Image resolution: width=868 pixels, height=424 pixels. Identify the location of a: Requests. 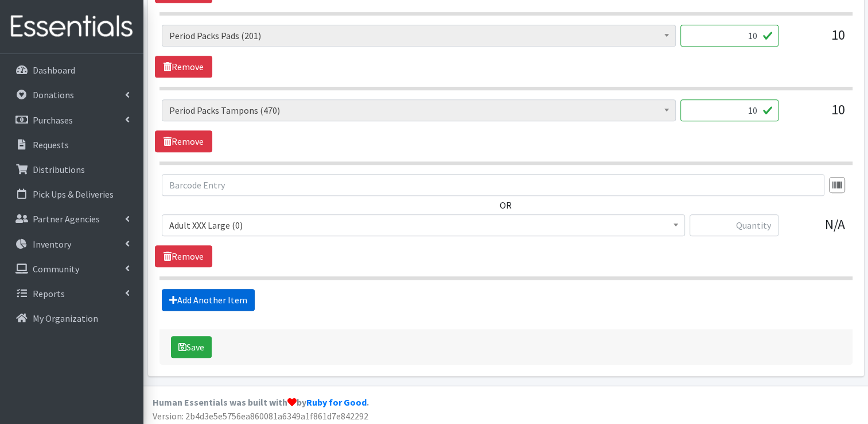
(72, 145).